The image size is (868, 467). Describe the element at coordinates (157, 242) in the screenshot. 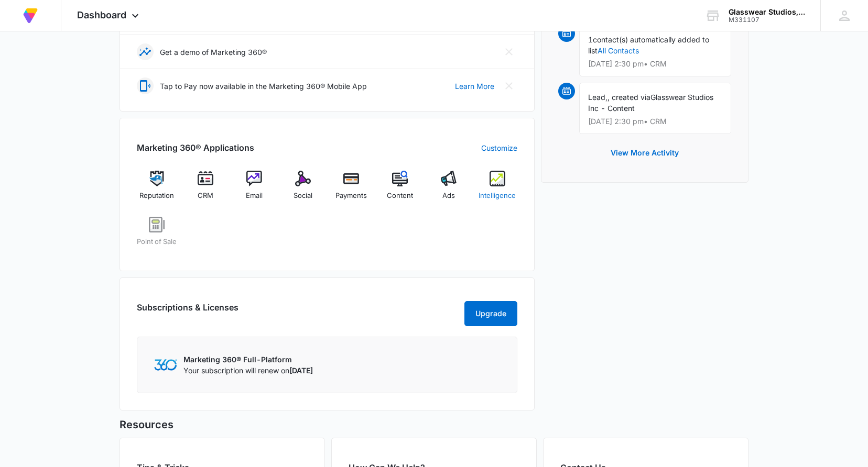

I see `span: Point of Sale` at that location.